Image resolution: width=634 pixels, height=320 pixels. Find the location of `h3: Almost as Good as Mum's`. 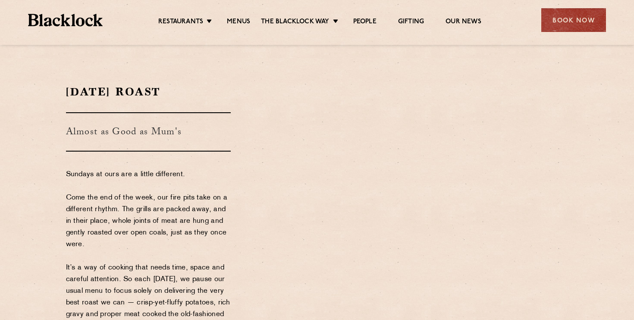

h3: Almost as Good as Mum's is located at coordinates (148, 132).